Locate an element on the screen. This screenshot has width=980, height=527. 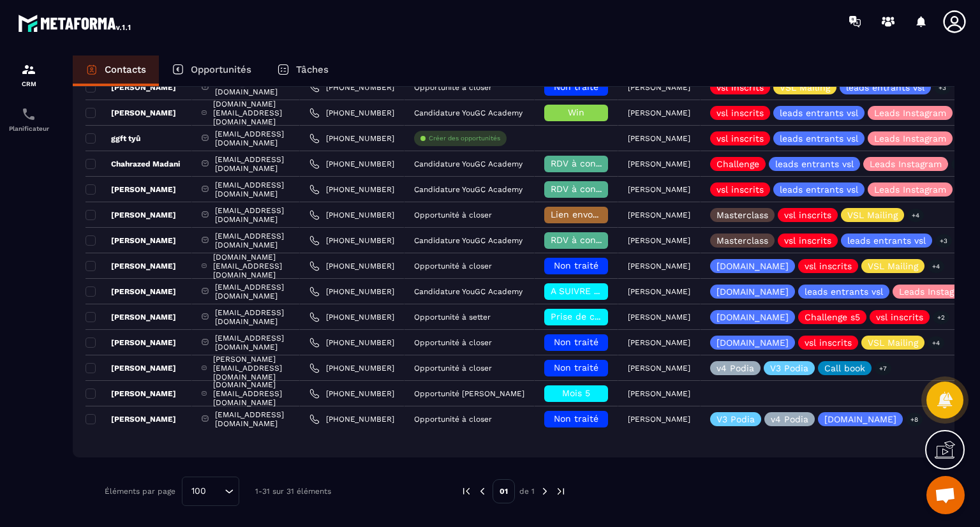
p: Challenge s5 is located at coordinates (832, 317).